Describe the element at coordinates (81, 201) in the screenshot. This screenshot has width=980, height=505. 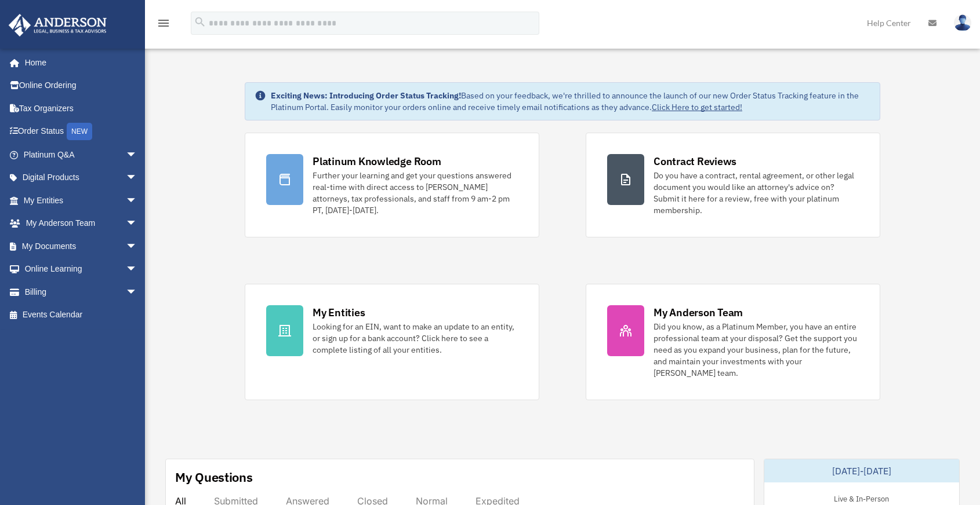
I see `a: My Entitiesarrow_drop_down` at that location.